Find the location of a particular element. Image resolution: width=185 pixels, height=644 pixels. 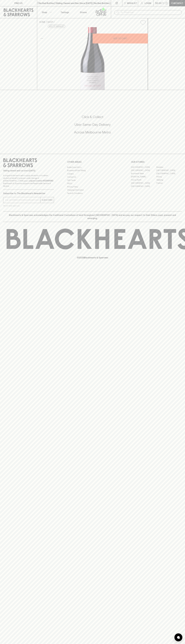

a: Careers is located at coordinates (92, 174).